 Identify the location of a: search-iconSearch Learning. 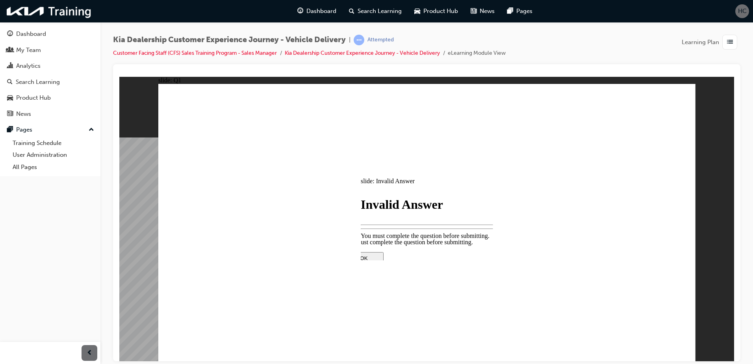
(375, 11).